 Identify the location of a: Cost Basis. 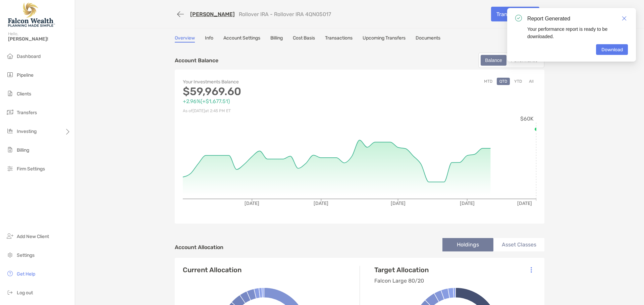
(304, 38).